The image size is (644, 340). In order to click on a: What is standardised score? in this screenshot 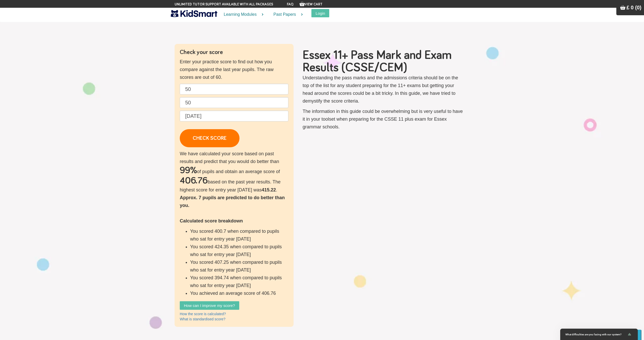, I will do `click(203, 319)`.